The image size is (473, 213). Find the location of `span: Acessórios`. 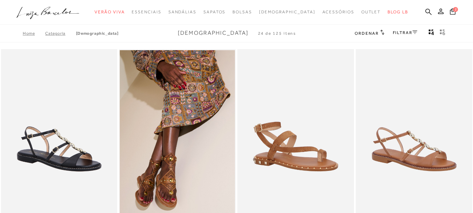

span: Acessórios is located at coordinates (338, 12).